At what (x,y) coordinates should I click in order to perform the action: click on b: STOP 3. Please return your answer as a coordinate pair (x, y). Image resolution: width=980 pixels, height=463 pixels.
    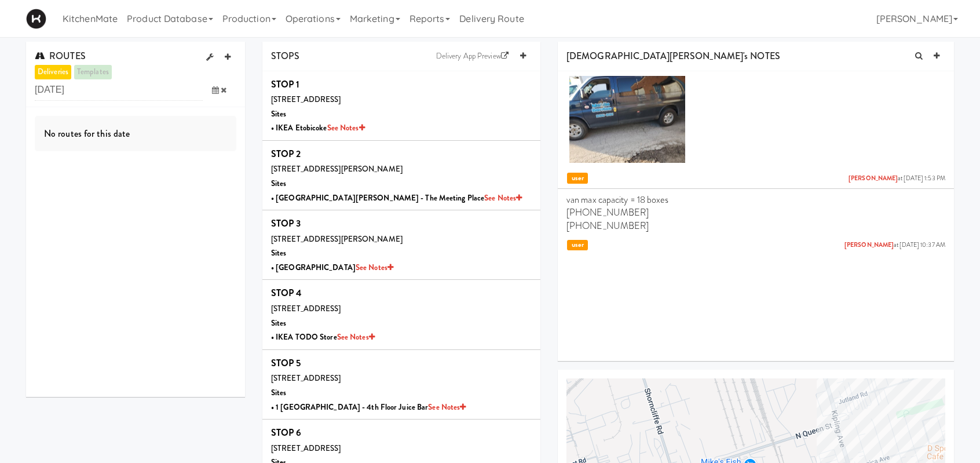
    Looking at the image, I should click on (286, 223).